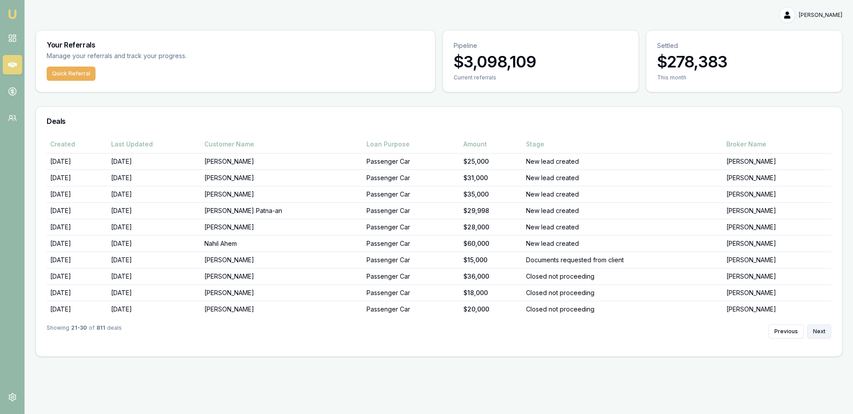 The height and width of the screenshot is (414, 853). Describe the element at coordinates (235, 45) in the screenshot. I see `h3: Your Referrals` at that location.